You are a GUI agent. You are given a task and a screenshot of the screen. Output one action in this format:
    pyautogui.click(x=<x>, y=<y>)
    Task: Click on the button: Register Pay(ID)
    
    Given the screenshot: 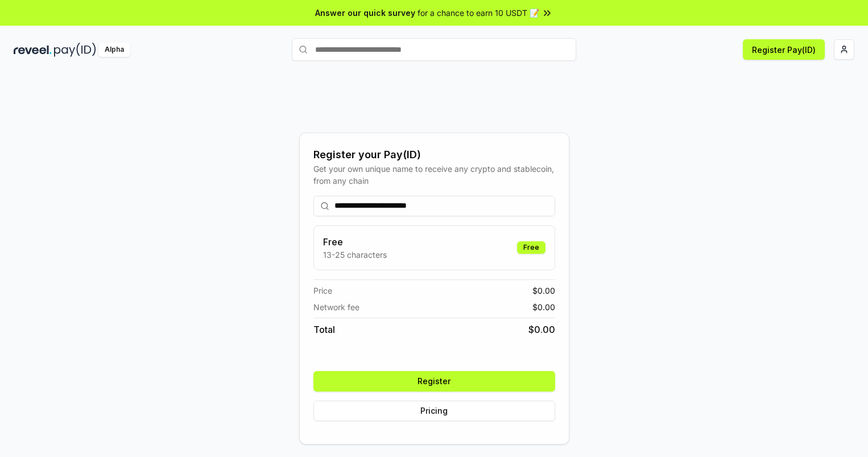 What is the action you would take?
    pyautogui.click(x=784, y=49)
    